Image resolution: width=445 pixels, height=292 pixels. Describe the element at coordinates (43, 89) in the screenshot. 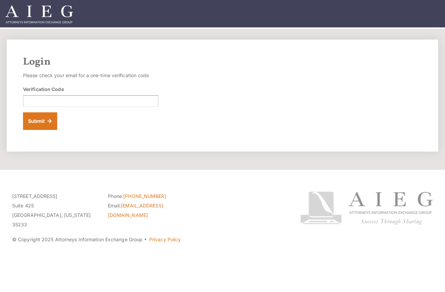

I see `label: Verification Code` at that location.